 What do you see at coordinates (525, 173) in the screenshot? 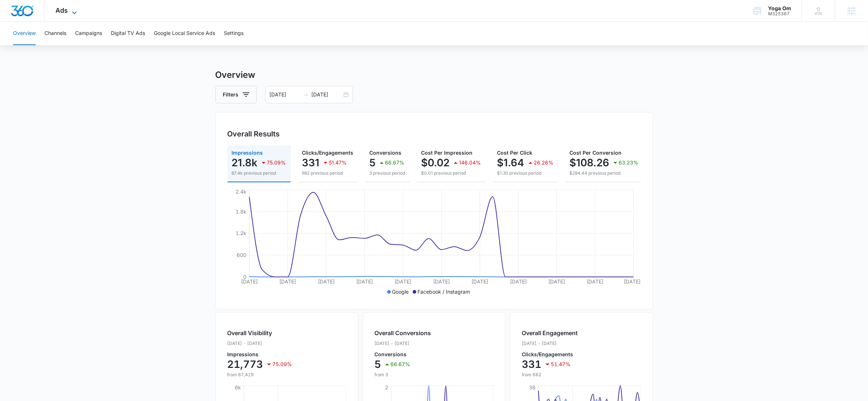
I see `p: $1.30 previous period` at bounding box center [525, 173].